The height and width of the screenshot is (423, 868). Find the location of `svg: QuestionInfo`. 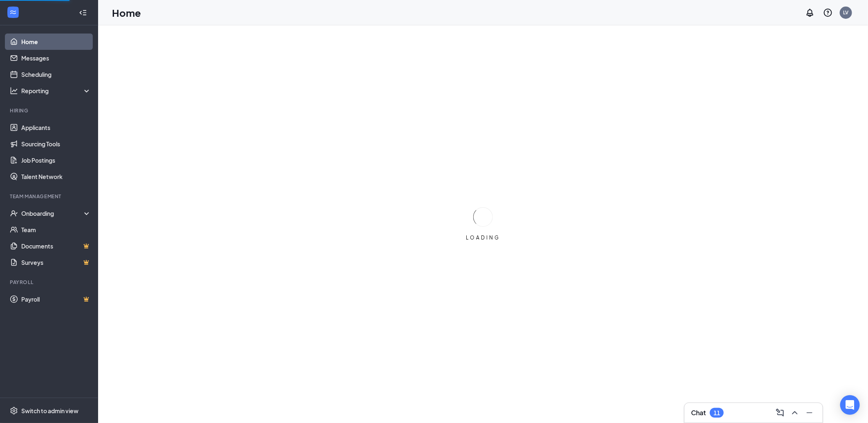

svg: QuestionInfo is located at coordinates (828, 13).